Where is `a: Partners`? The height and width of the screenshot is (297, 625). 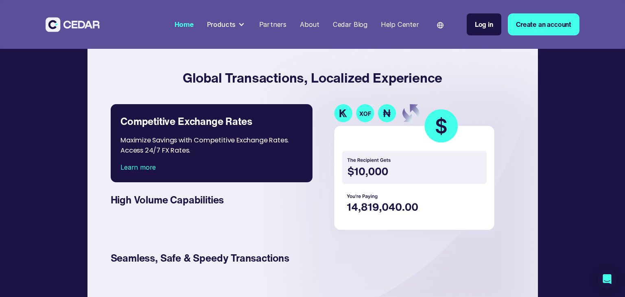 a: Partners is located at coordinates (273, 24).